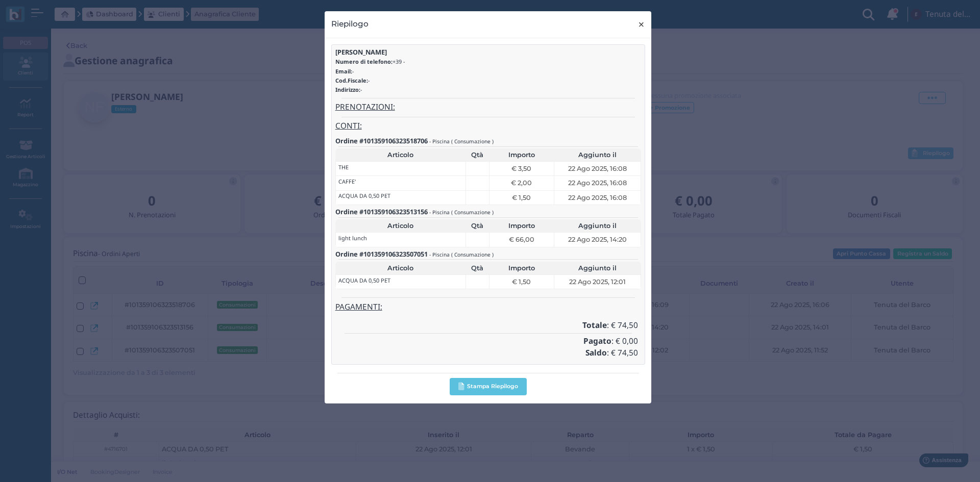  Describe the element at coordinates (351, 80) in the screenshot. I see `b: Cod.Fiscale:` at that location.